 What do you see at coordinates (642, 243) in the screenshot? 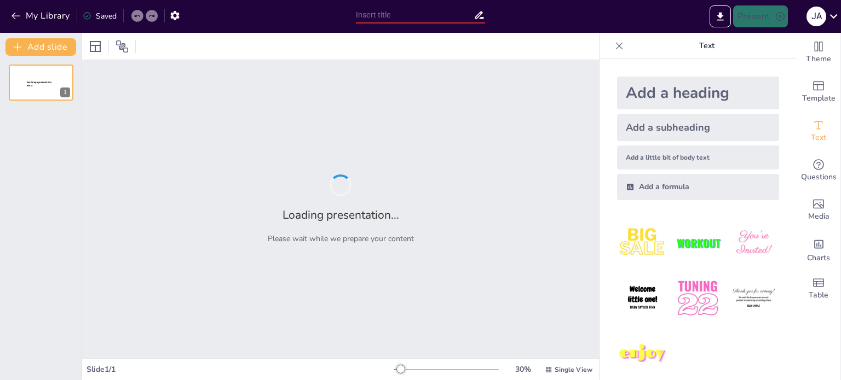
I see `img: 1.jpeg` at bounding box center [642, 243].